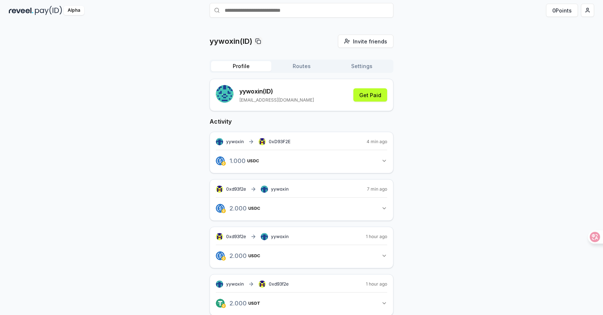 The width and height of the screenshot is (603, 315). Describe the element at coordinates (241, 66) in the screenshot. I see `button: Profile` at that location.